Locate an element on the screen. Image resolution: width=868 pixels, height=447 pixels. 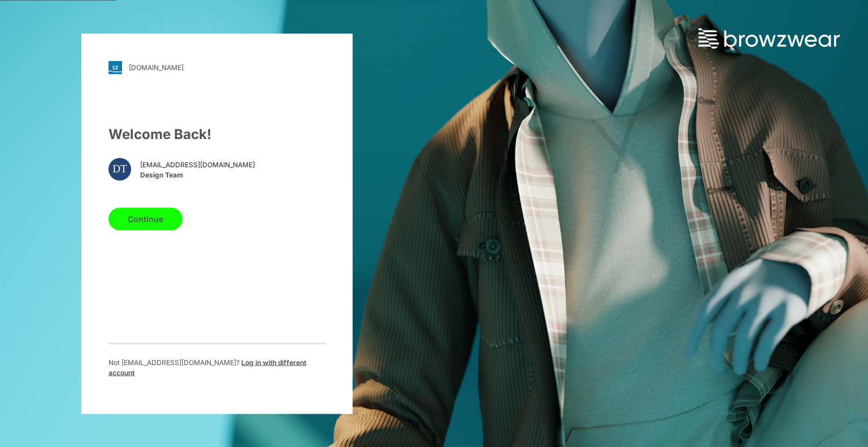
div: Welcome Back! is located at coordinates (217, 134).